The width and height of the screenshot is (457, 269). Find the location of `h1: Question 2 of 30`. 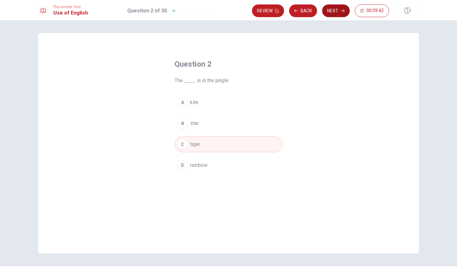

h1: Question 2 of 30 is located at coordinates (147, 11).